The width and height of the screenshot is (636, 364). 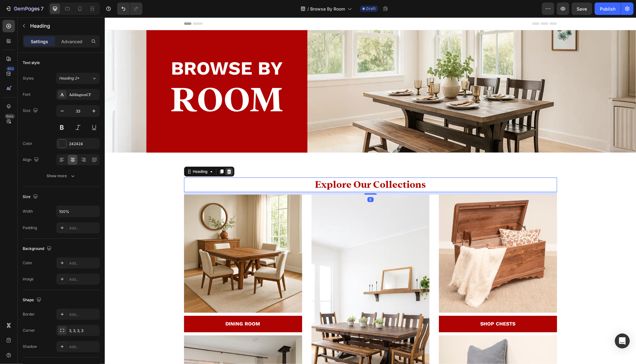 I want to click on div: Shadow, so click(x=30, y=347).